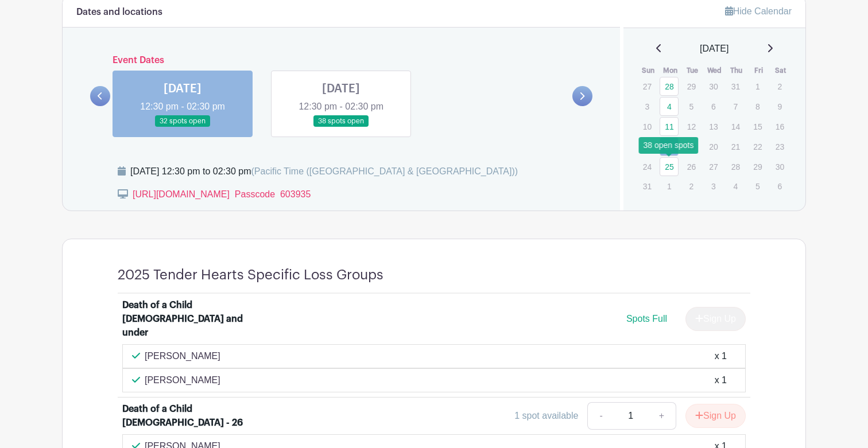 This screenshot has width=868, height=448. What do you see at coordinates (648, 126) in the screenshot?
I see `p: 10` at bounding box center [648, 126].